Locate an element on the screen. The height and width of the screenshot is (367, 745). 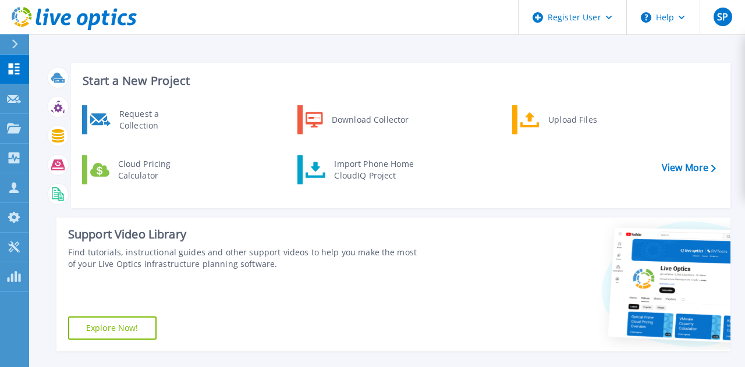
div: Download Collector is located at coordinates (370, 120).